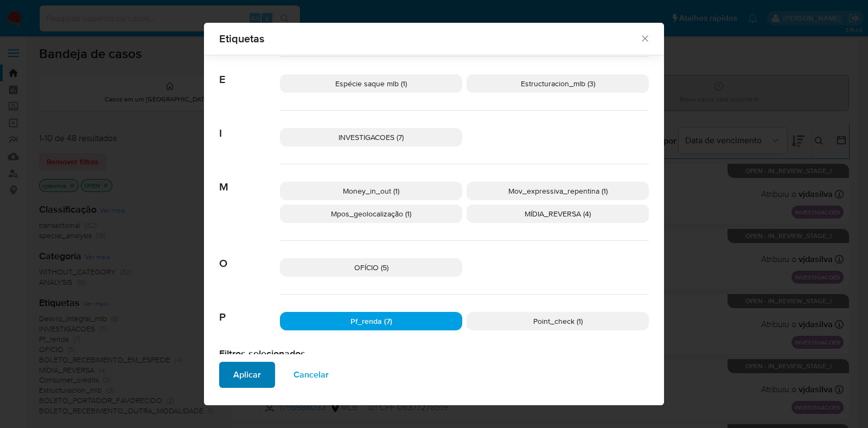 This screenshot has height=428, width=868. I want to click on span: MÍDIA_REVERSA (4), so click(558, 214).